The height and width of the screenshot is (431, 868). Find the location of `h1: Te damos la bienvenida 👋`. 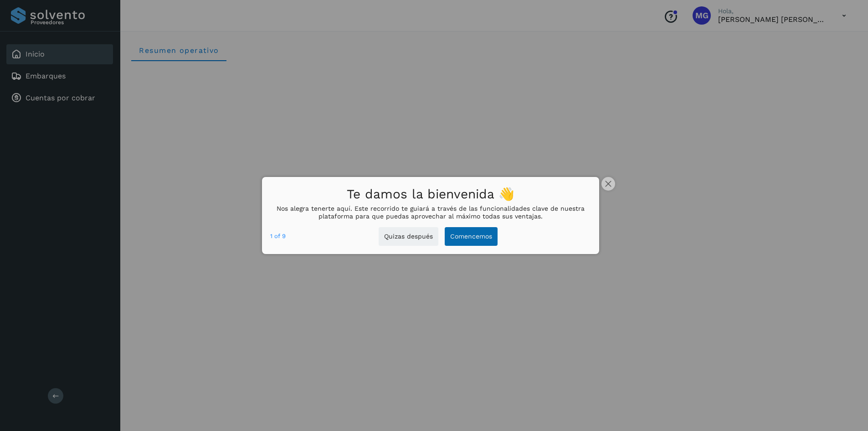

h1: Te damos la bienvenida 👋 is located at coordinates (431, 194).